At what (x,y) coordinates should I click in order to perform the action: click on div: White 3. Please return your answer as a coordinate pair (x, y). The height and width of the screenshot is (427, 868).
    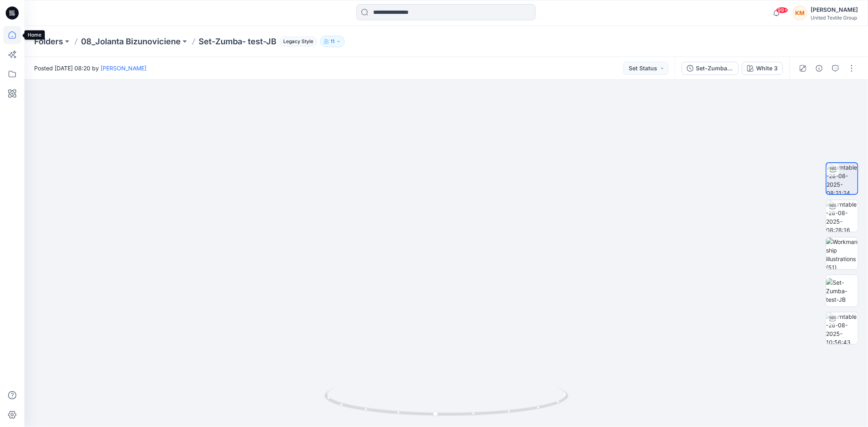
    Looking at the image, I should click on (767, 68).